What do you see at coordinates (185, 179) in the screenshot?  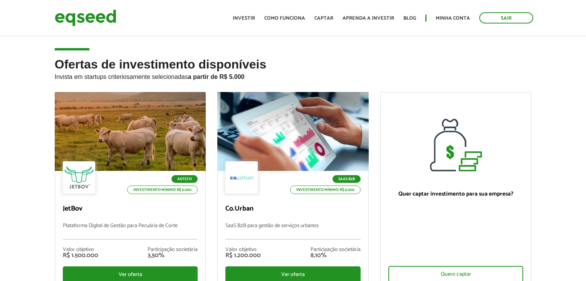 I see `p: Agtech` at bounding box center [185, 179].